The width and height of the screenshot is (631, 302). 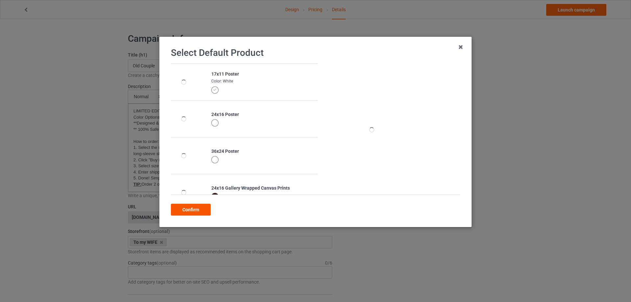 What do you see at coordinates (191, 210) in the screenshot?
I see `div: Confirm` at bounding box center [191, 210].